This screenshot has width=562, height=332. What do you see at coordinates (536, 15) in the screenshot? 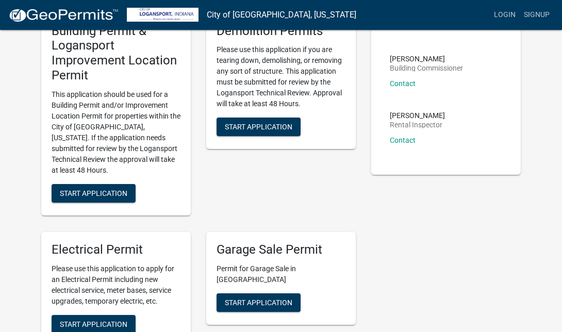
I see `a: Signup` at bounding box center [536, 15].